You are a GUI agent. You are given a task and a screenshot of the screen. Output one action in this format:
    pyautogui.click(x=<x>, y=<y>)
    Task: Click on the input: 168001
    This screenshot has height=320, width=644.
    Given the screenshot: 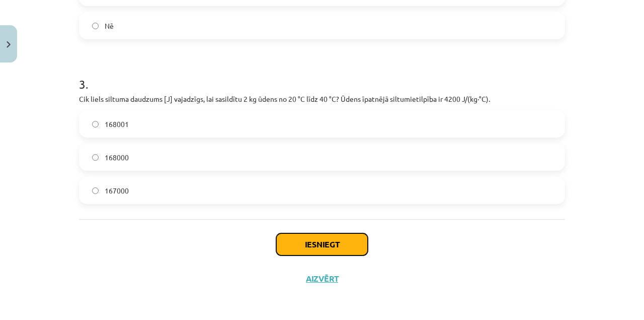 What is the action you would take?
    pyautogui.click(x=95, y=124)
    